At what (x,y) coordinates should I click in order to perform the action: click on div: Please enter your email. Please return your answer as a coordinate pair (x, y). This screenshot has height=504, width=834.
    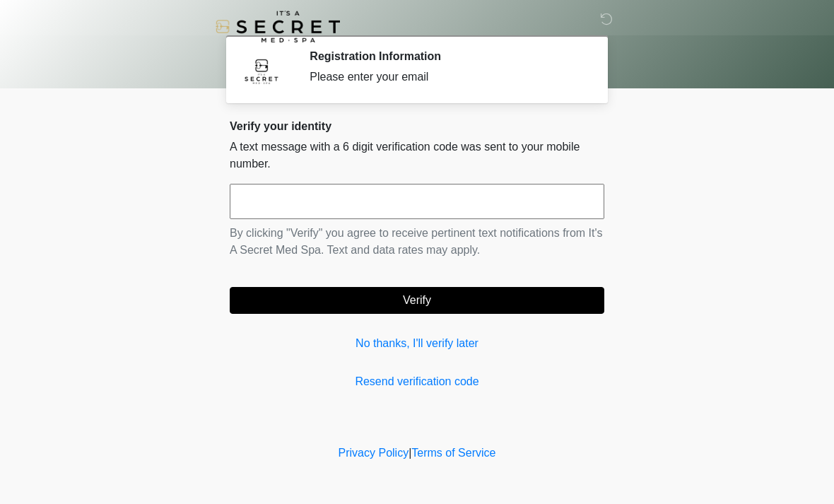
    Looking at the image, I should click on (446, 77).